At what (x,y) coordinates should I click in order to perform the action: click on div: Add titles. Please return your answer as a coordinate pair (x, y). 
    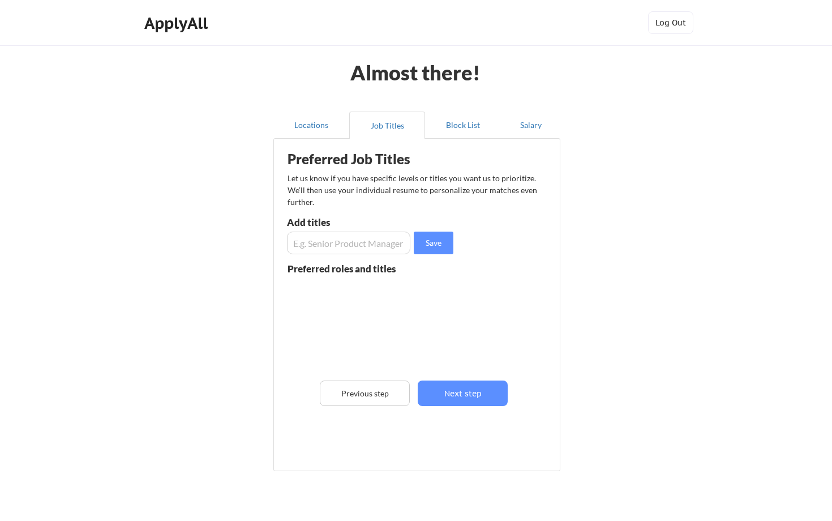
    Looking at the image, I should click on (347, 222).